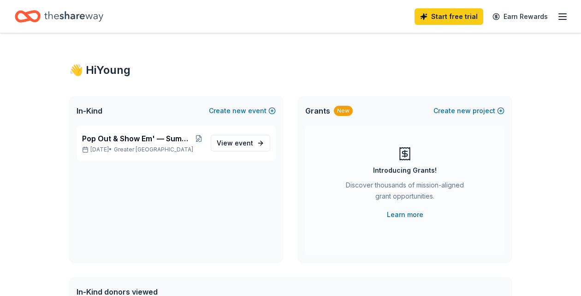 The image size is (581, 296). Describe the element at coordinates (405, 192) in the screenshot. I see `div: Discover thousands of mission-aligned grant opportunities.` at that location.